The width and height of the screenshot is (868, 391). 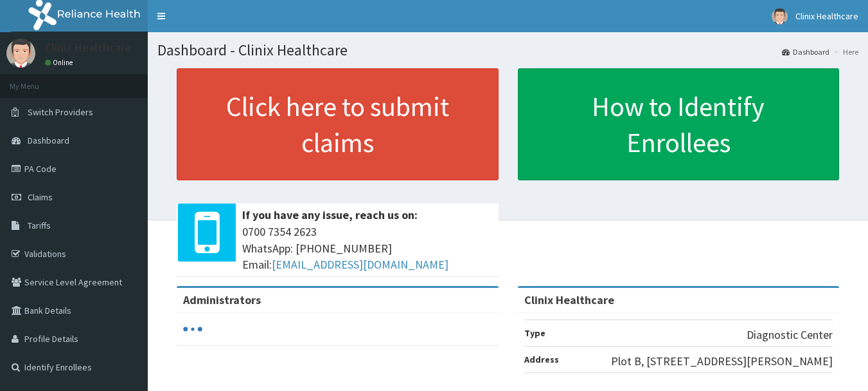 What do you see at coordinates (39, 197) in the screenshot?
I see `span: Claims` at bounding box center [39, 197].